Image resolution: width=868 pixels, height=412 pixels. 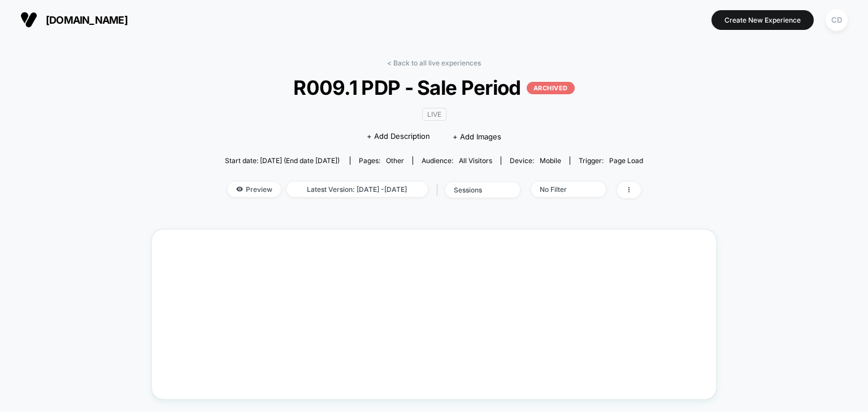 What do you see at coordinates (562, 189) in the screenshot?
I see `div: No Filter` at bounding box center [562, 189].